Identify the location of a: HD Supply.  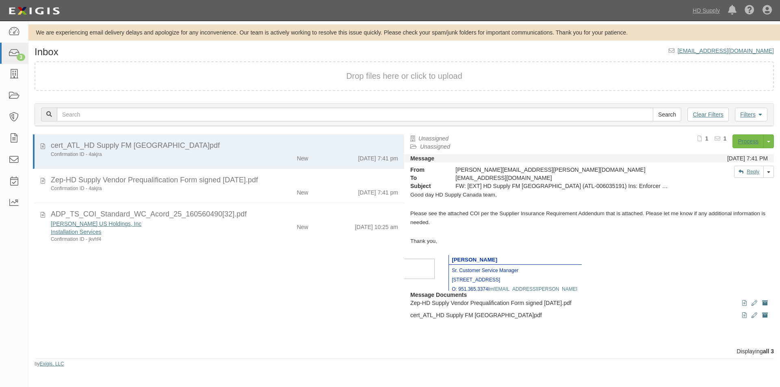
(706, 11).